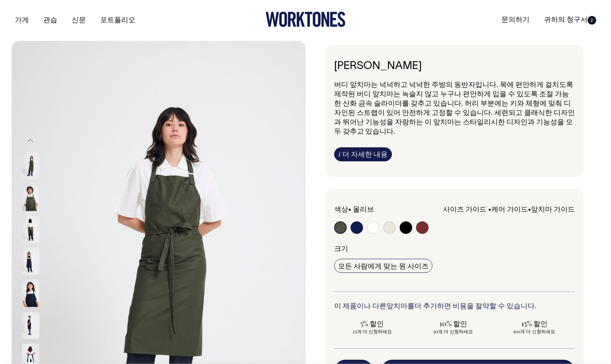  What do you see at coordinates (341, 248) in the screenshot?
I see `font: 크기` at bounding box center [341, 248].